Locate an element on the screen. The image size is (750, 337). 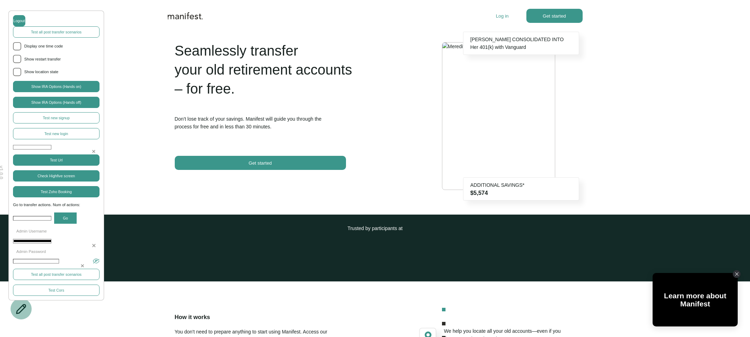
button: Show IRA Options (Hands off) is located at coordinates (56, 102).